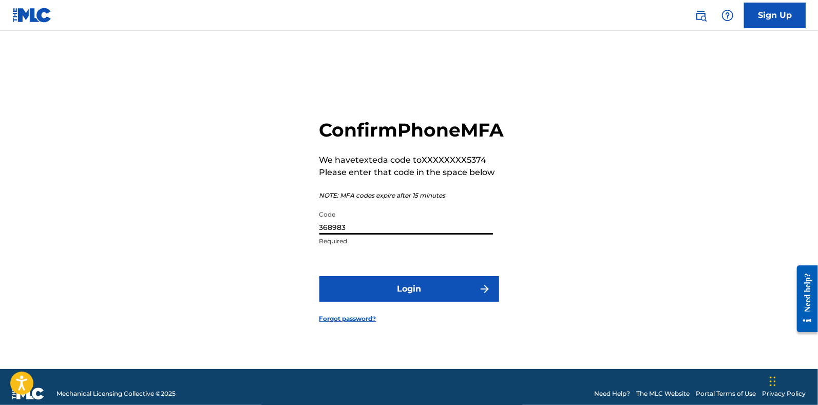 Image resolution: width=818 pixels, height=405 pixels. I want to click on button: Login, so click(409, 289).